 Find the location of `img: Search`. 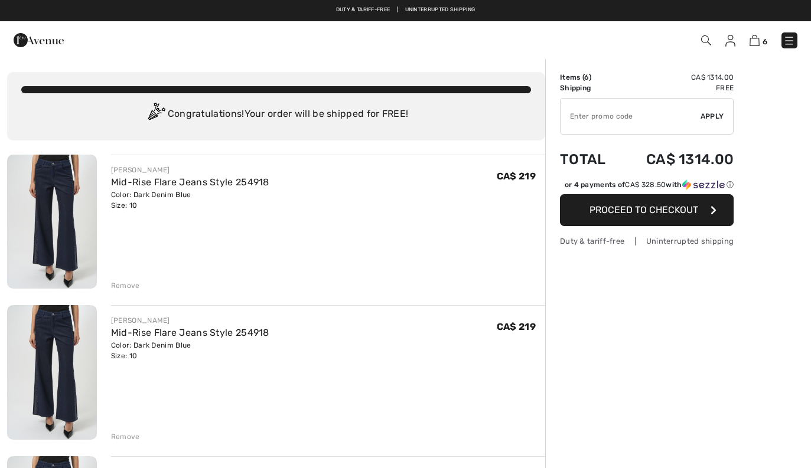

img: Search is located at coordinates (706, 40).